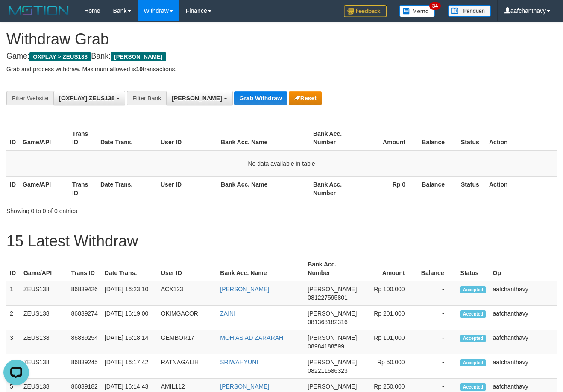 The height and width of the screenshot is (392, 563). I want to click on th: Rp 0, so click(389, 188).